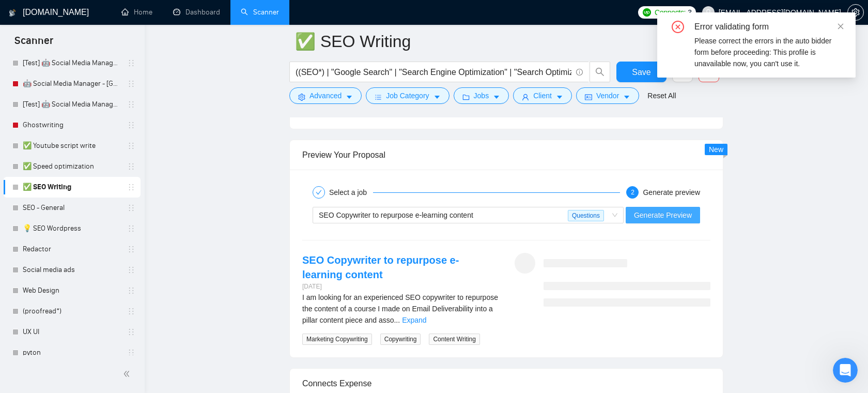 The image size is (868, 393). What do you see at coordinates (72, 332) in the screenshot?
I see `a: UX UI` at bounding box center [72, 332].